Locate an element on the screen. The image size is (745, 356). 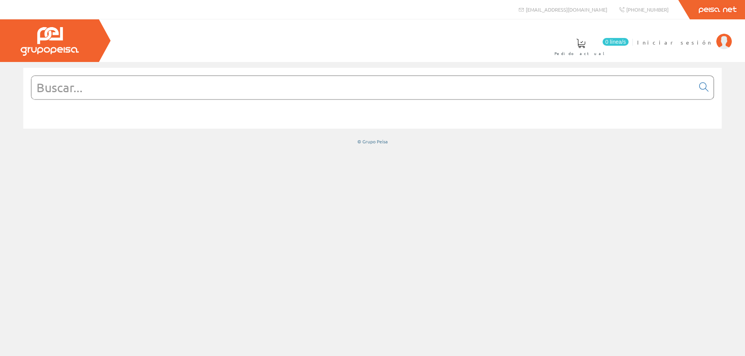
span: Pedido actual is located at coordinates (581, 54).